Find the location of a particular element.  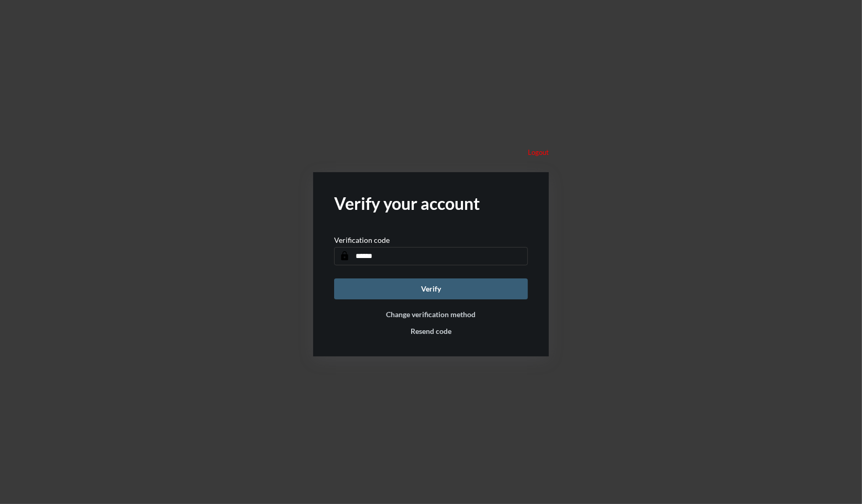

button: Resend code is located at coordinates (431, 331).